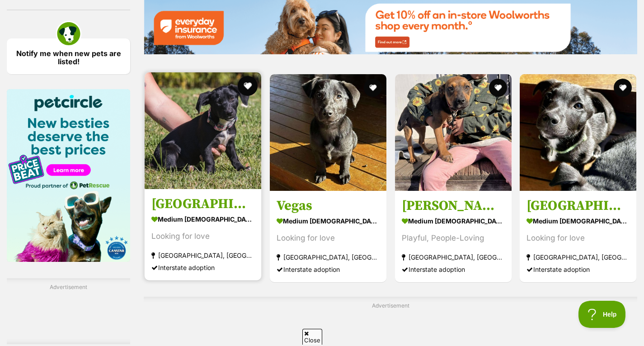 The image size is (644, 346). What do you see at coordinates (454, 238) in the screenshot?
I see `div: Playful, People-Loving` at bounding box center [454, 238].